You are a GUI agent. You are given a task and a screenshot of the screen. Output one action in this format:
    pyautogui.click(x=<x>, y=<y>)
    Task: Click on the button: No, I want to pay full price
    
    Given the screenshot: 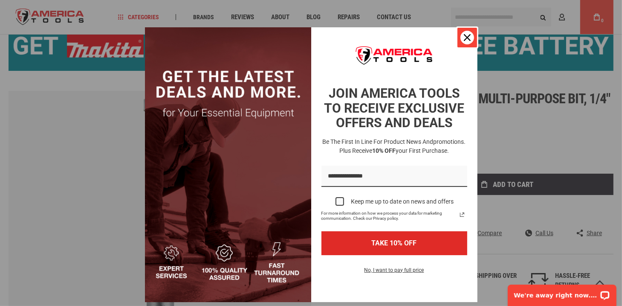 What is the action you would take?
    pyautogui.click(x=394, y=272)
    